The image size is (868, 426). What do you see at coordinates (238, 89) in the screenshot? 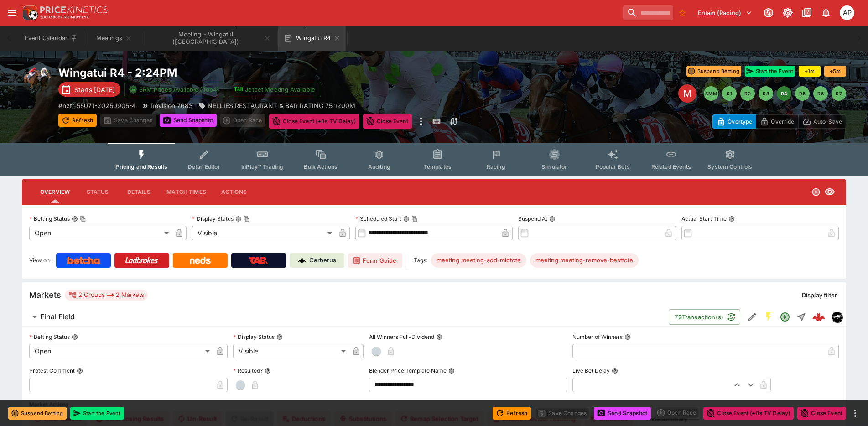
I see `img: jetbet-logo.svg` at bounding box center [238, 89].